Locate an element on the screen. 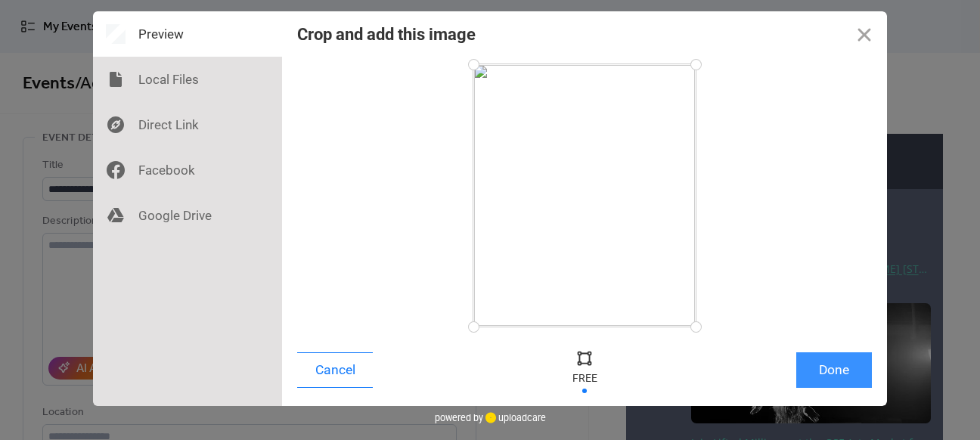  div: Crop and add this image is located at coordinates (387, 34).